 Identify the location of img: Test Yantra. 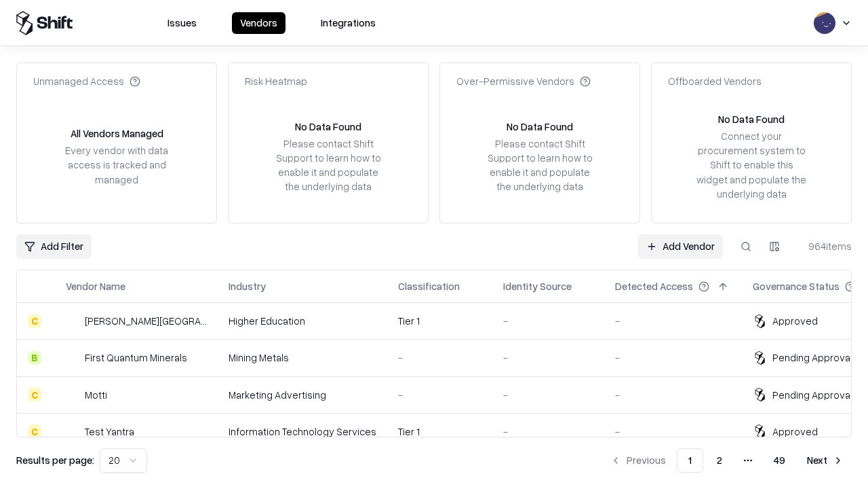
(73, 431).